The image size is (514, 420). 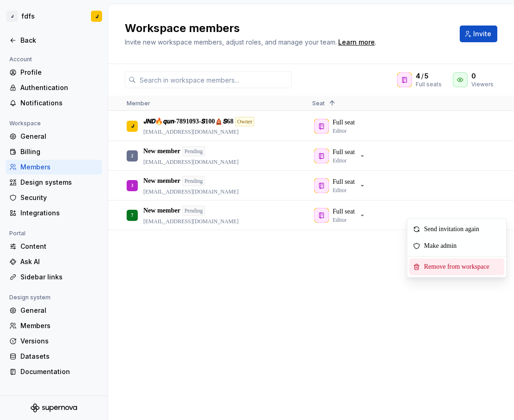 What do you see at coordinates (54, 371) in the screenshot?
I see `a: Documentation` at bounding box center [54, 371].